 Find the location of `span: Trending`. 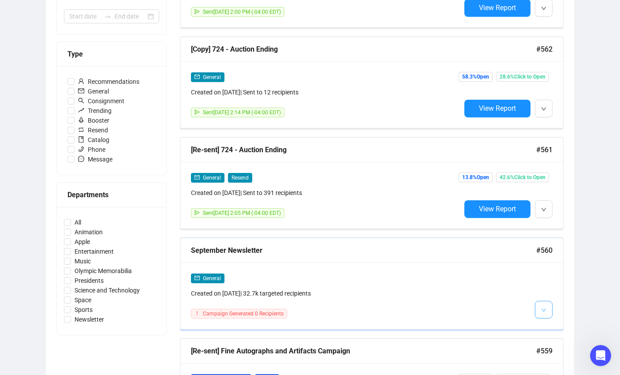

span: Trending is located at coordinates (95, 111).